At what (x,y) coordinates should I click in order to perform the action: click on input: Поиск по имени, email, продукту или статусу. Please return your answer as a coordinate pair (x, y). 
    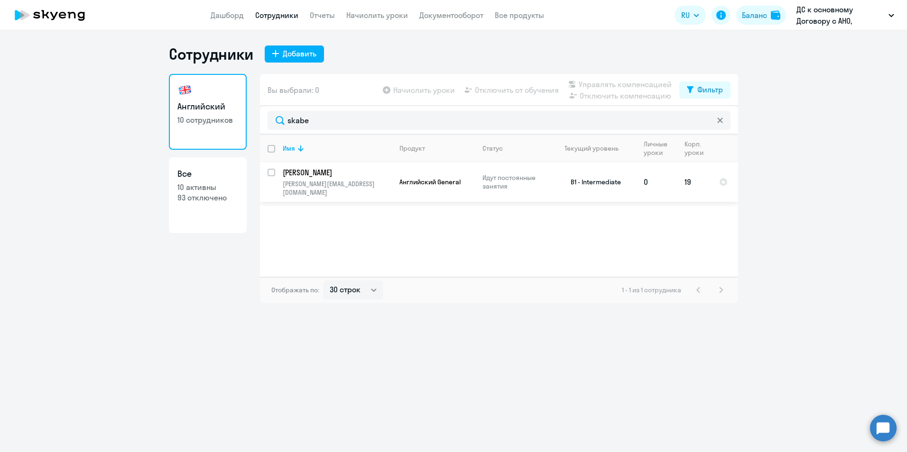
    Looking at the image, I should click on (499, 120).